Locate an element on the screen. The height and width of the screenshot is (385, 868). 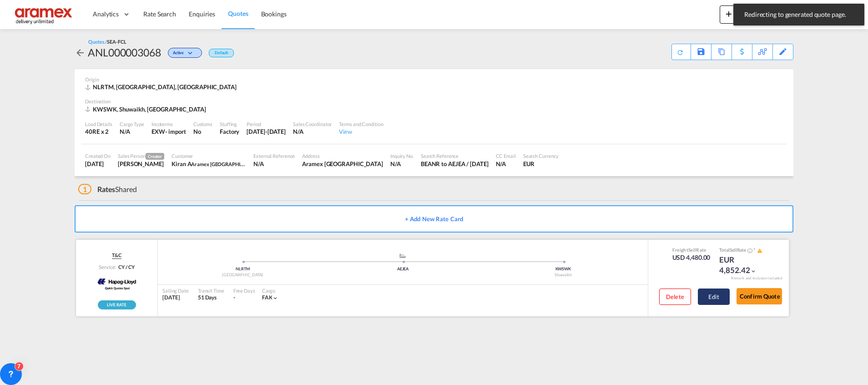
div: KWSWK, Shuwaikh, Middle East is located at coordinates (146, 109).